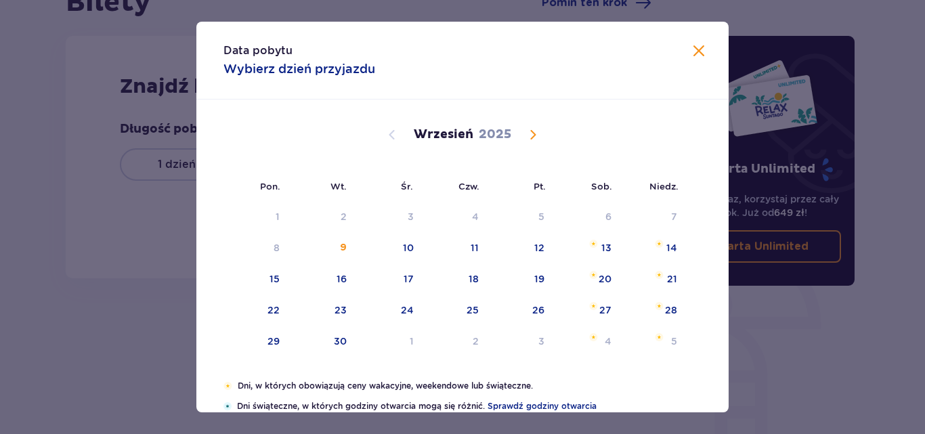  What do you see at coordinates (653, 217) in the screenshot?
I see `td: Not available. niedziela, 7 września 2025` at bounding box center [653, 217].